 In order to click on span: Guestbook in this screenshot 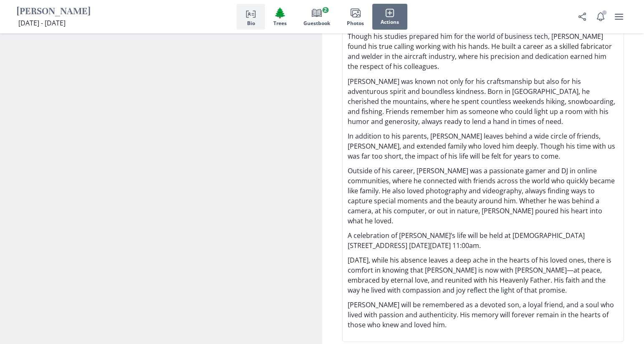, I will do `click(317, 24)`.